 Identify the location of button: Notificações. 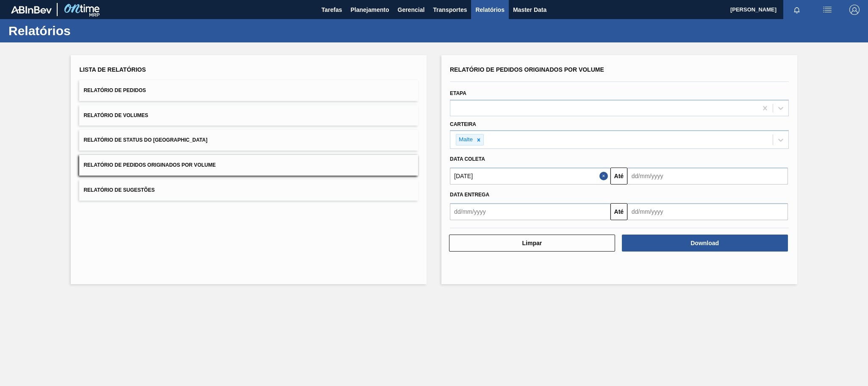
(797, 9).